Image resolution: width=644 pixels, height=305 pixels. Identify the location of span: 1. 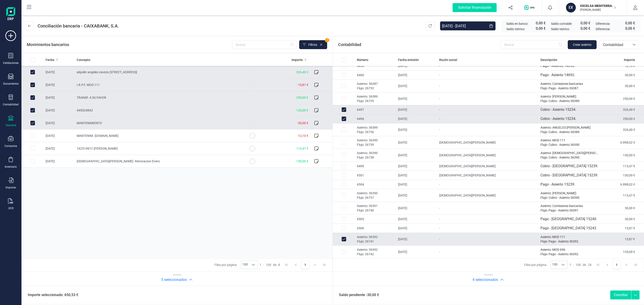
(570, 265).